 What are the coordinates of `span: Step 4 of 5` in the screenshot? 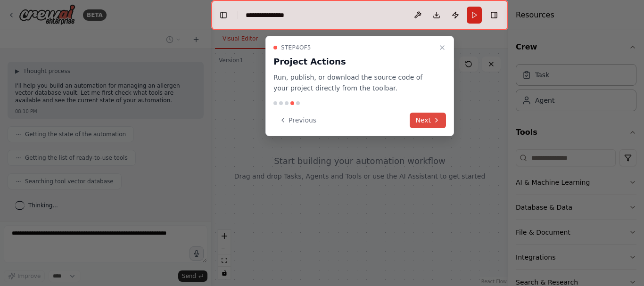 It's located at (296, 48).